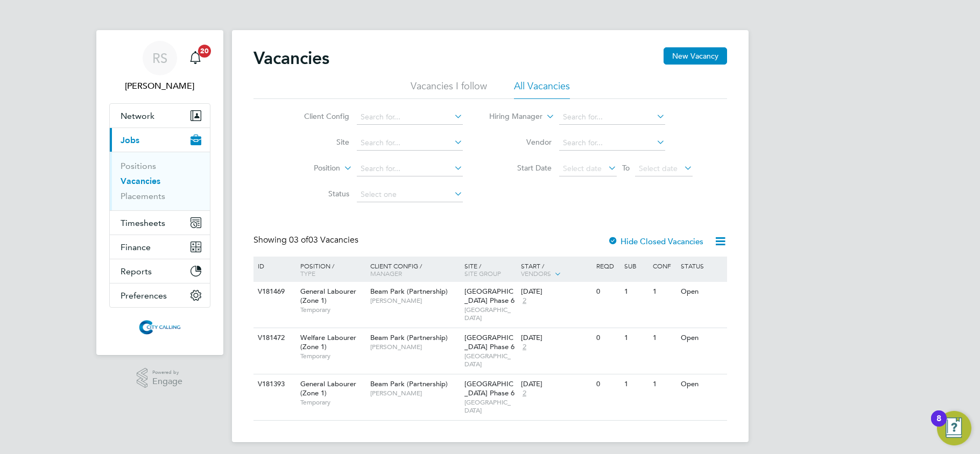 This screenshot has height=454, width=980. Describe the element at coordinates (274, 291) in the screenshot. I see `div: V181469` at that location.